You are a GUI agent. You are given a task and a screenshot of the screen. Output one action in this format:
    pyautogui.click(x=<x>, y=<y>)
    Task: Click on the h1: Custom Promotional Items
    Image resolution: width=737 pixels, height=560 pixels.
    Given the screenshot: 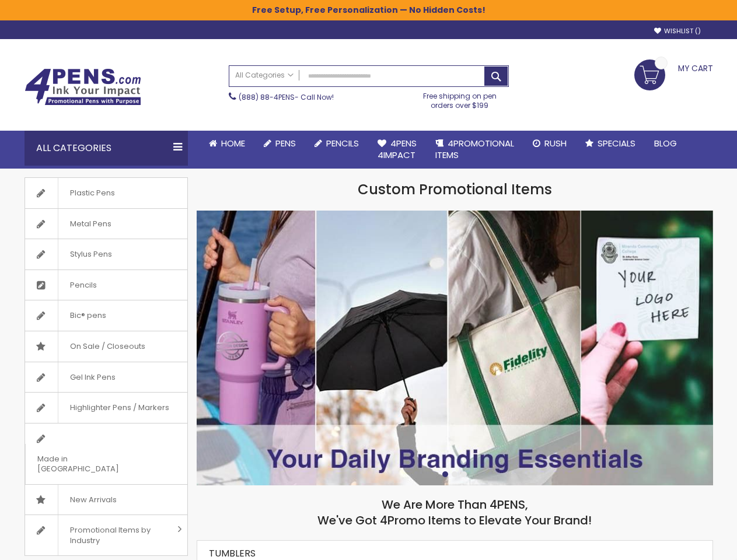 What is the action you would take?
    pyautogui.click(x=454, y=189)
    